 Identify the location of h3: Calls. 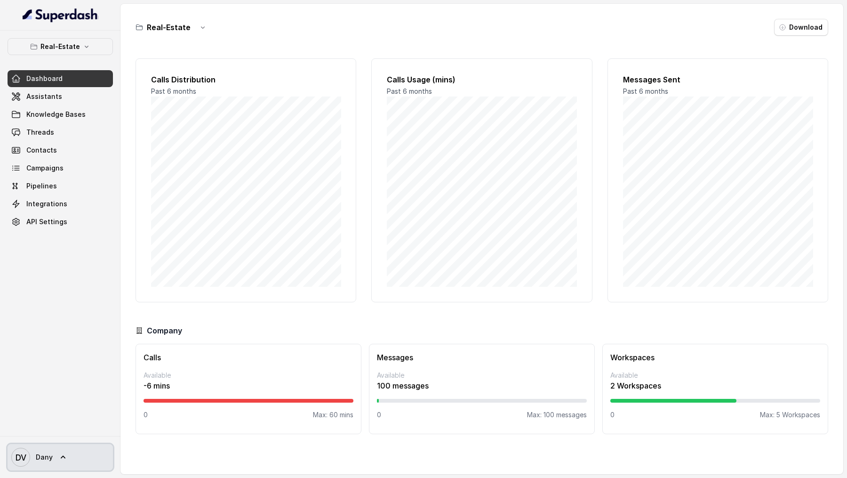
(249, 357).